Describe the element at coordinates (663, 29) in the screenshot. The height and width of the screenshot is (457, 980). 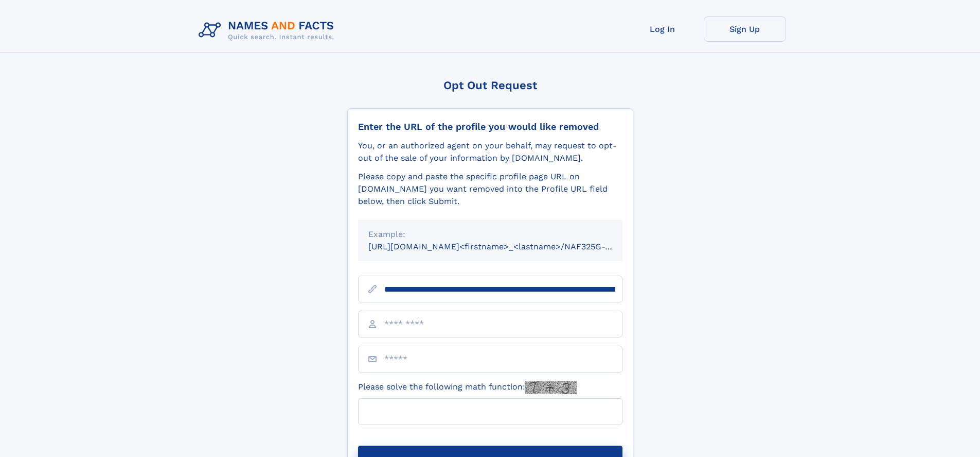
I see `a: Log In` at that location.